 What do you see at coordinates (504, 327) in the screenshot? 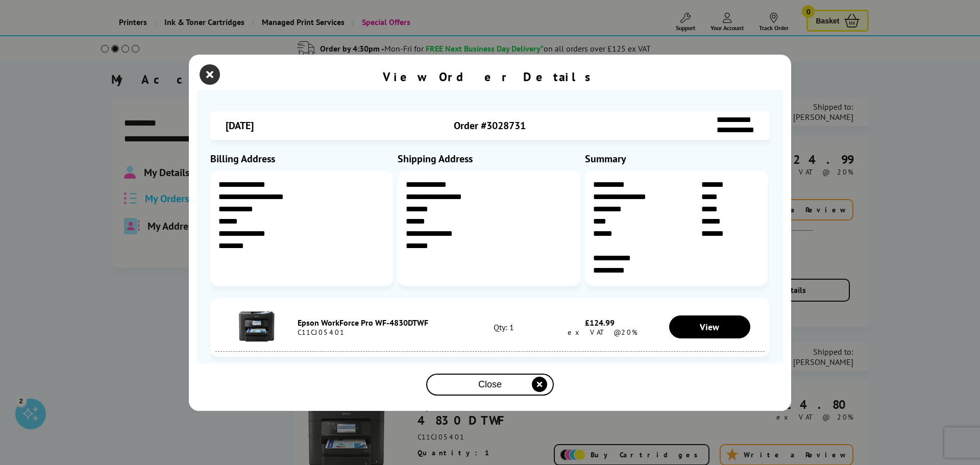
I see `div: Qty: 1` at bounding box center [504, 327].